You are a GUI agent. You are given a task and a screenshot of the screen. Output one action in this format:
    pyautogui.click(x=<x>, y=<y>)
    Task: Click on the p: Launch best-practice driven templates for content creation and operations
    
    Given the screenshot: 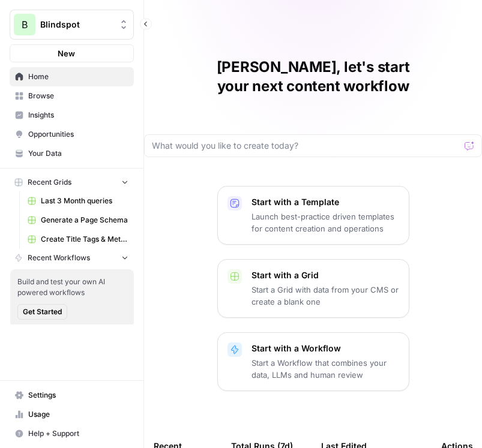 What is the action you would take?
    pyautogui.click(x=325, y=223)
    